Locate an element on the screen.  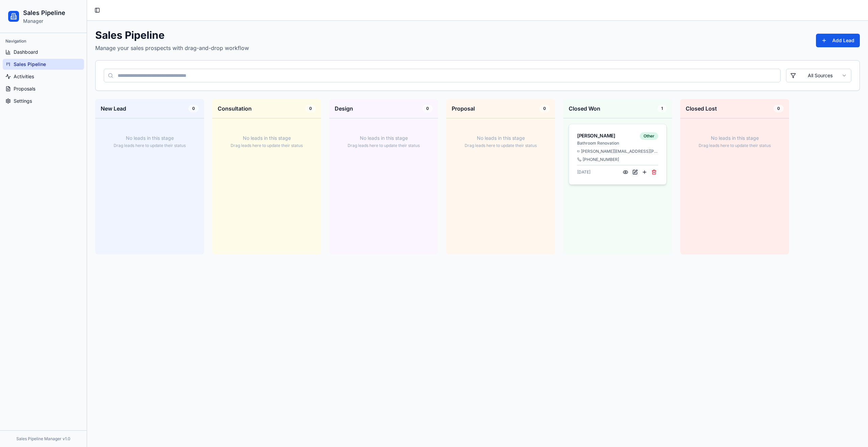
span: Activities is located at coordinates (24, 76).